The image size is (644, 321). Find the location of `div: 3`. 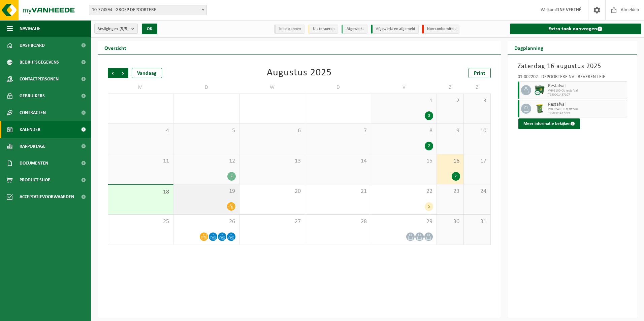

div: 3 is located at coordinates (429, 116).